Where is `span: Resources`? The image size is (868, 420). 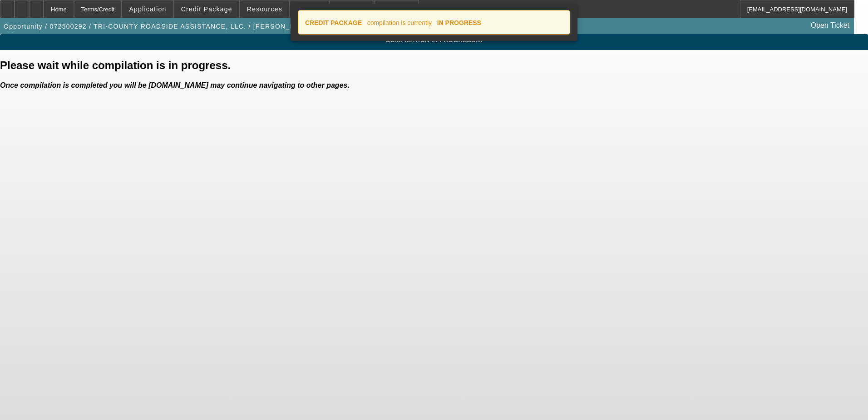 span: Resources is located at coordinates (265, 9).